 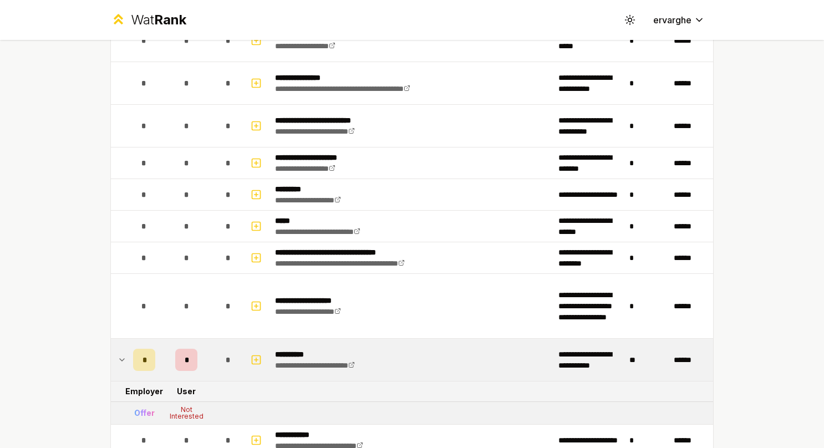 What do you see at coordinates (672, 20) in the screenshot?
I see `span: ervarghe` at bounding box center [672, 20].